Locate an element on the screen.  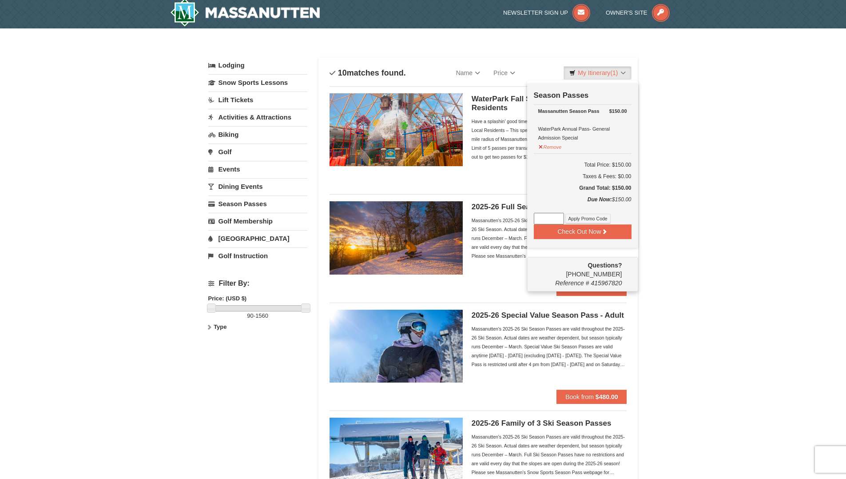
button: Check Out Now is located at coordinates (582, 231).